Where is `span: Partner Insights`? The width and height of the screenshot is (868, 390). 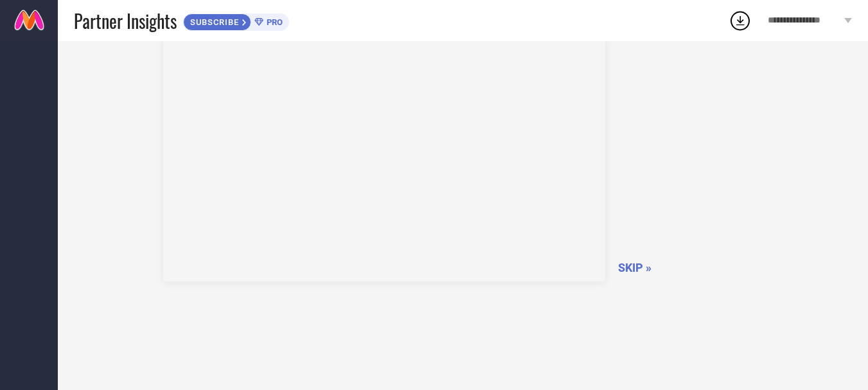 span: Partner Insights is located at coordinates (125, 20).